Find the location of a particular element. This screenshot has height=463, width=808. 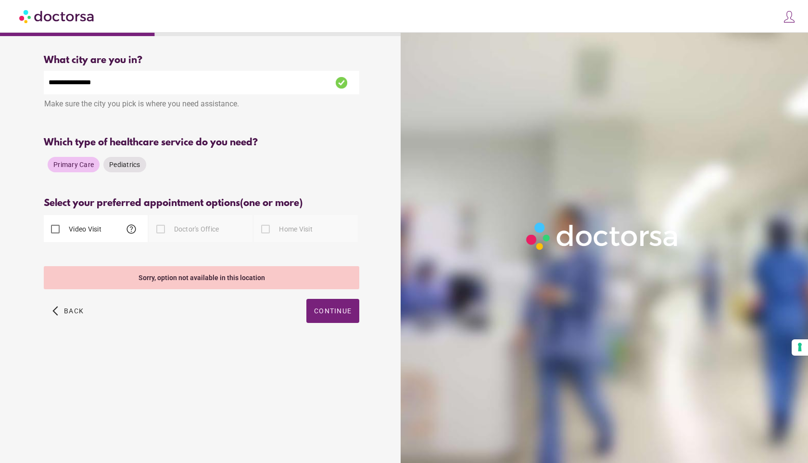

div: Select your preferred appointment options is located at coordinates (202, 203).